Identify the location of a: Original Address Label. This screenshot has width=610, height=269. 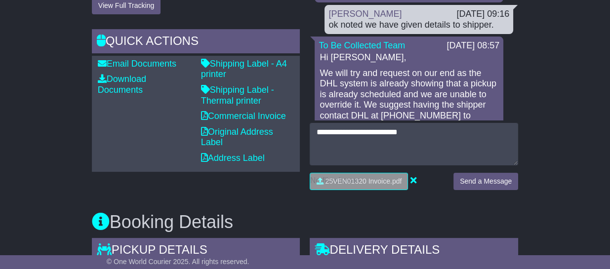
(237, 137).